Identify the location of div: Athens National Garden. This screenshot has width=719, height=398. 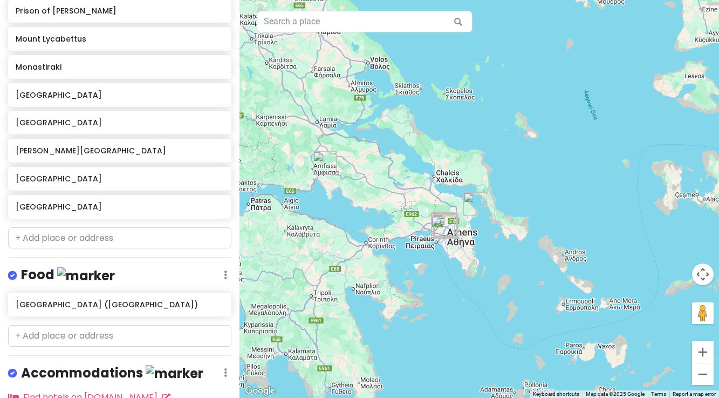
(446, 226).